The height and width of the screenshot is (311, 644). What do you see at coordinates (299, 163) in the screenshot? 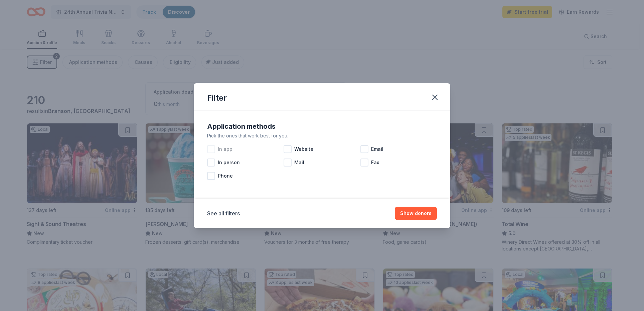
I see `span: Mail` at bounding box center [299, 163].